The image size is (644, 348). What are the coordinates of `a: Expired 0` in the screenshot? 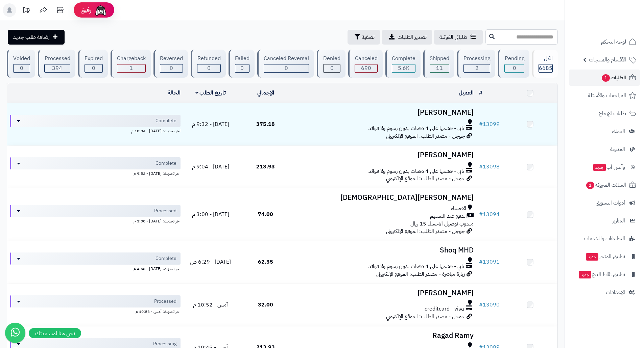 It's located at (93, 63).